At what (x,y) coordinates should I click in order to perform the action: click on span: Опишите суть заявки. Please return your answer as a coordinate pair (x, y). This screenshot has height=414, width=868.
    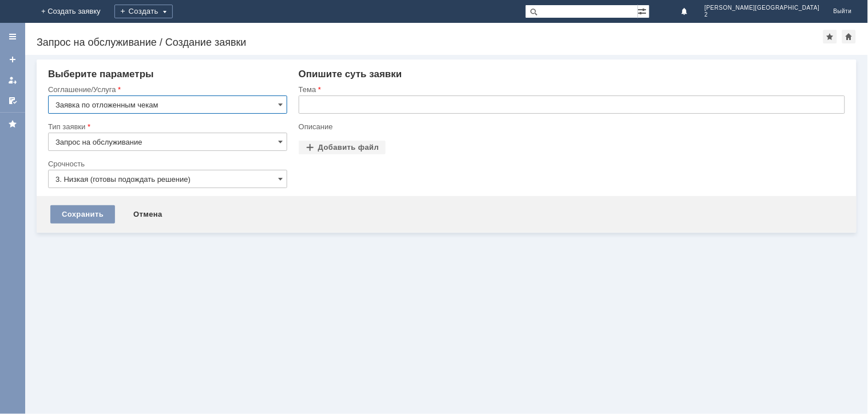
    Looking at the image, I should click on (350, 74).